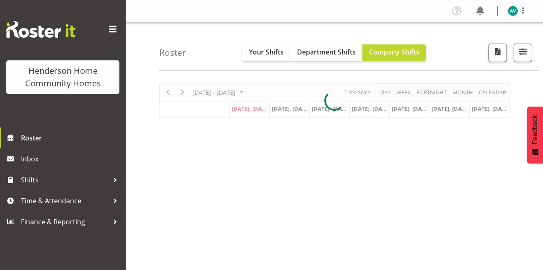 The height and width of the screenshot is (270, 543). I want to click on span: Roster, so click(71, 138).